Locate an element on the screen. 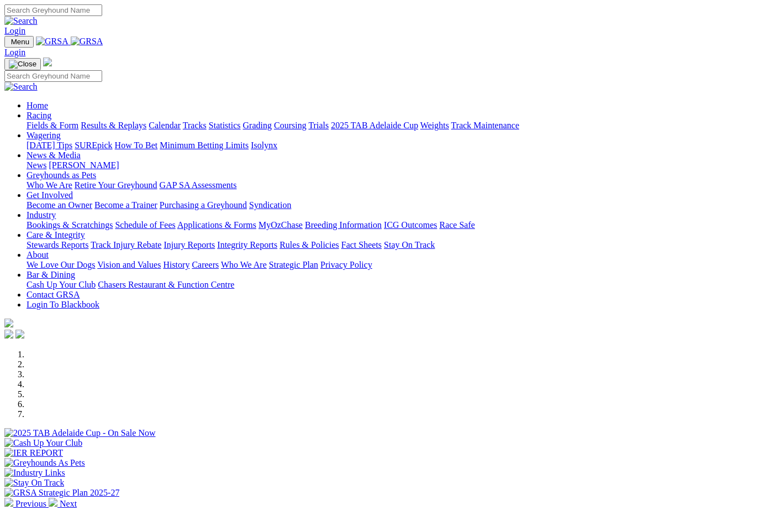 This screenshot has height=510, width=760. a: Industry is located at coordinates (41, 214).